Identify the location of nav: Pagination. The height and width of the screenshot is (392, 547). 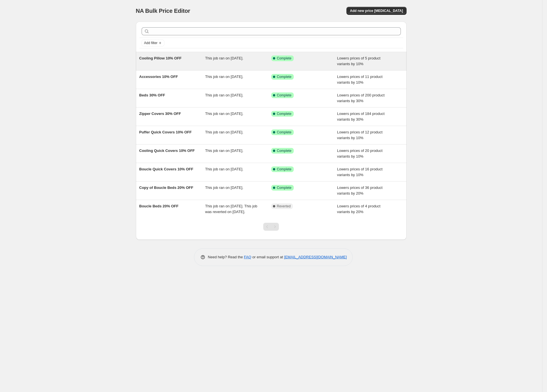
(271, 227).